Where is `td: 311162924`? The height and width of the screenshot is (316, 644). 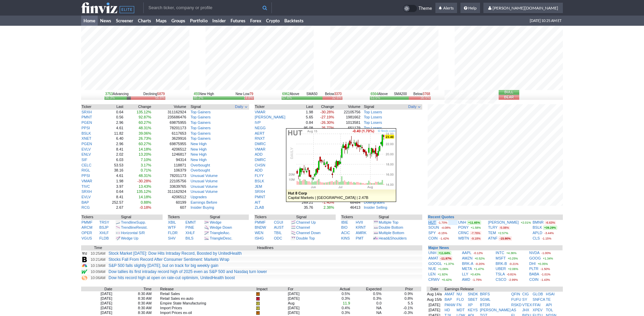
td: 311162924 is located at coordinates (169, 112).